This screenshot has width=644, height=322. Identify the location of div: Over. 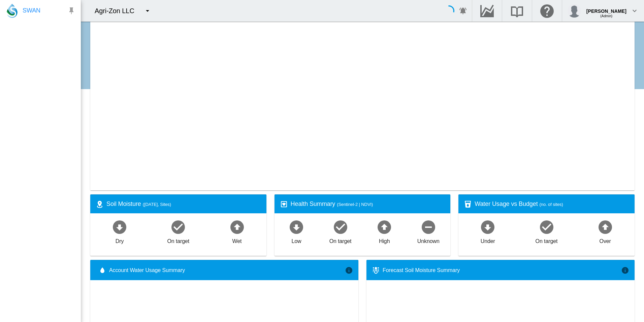
(605, 240).